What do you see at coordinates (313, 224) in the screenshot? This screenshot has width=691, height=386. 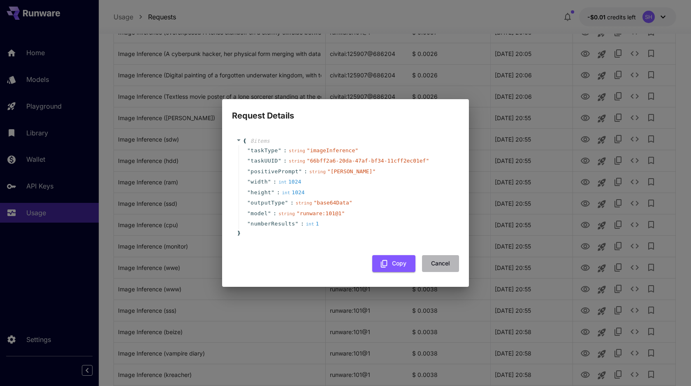 I see `div: 1` at bounding box center [313, 224].